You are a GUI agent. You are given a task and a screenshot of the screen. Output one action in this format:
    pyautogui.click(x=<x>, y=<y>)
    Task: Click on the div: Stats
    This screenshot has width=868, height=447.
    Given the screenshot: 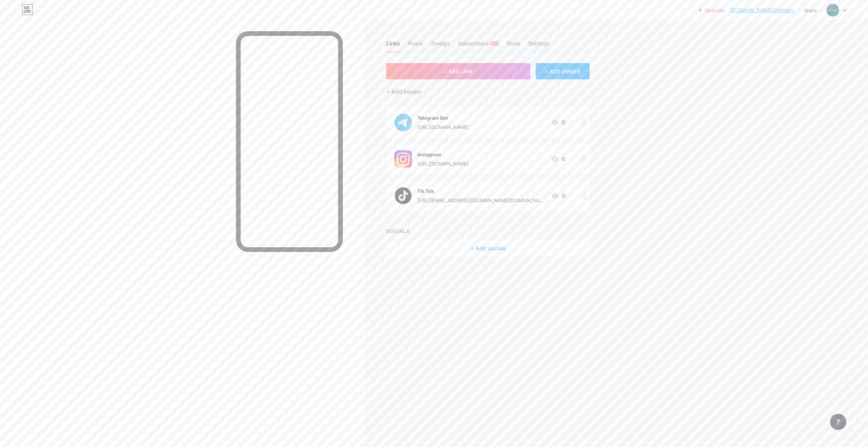 What is the action you would take?
    pyautogui.click(x=513, y=45)
    